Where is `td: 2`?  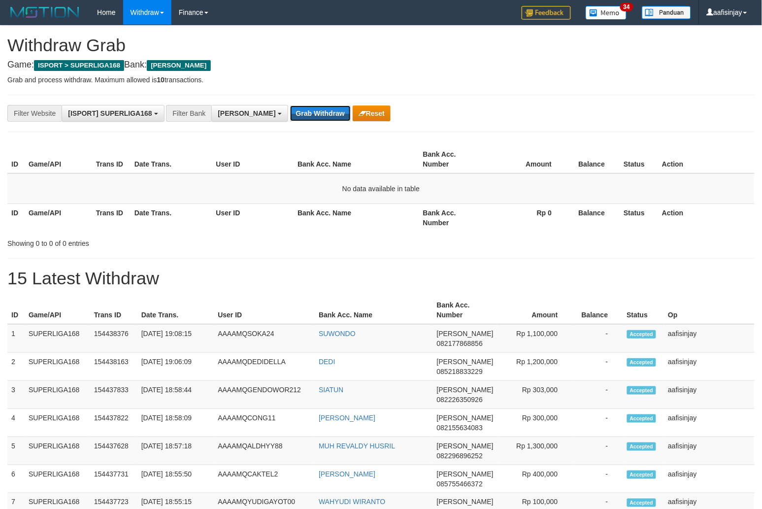 td: 2 is located at coordinates (16, 367).